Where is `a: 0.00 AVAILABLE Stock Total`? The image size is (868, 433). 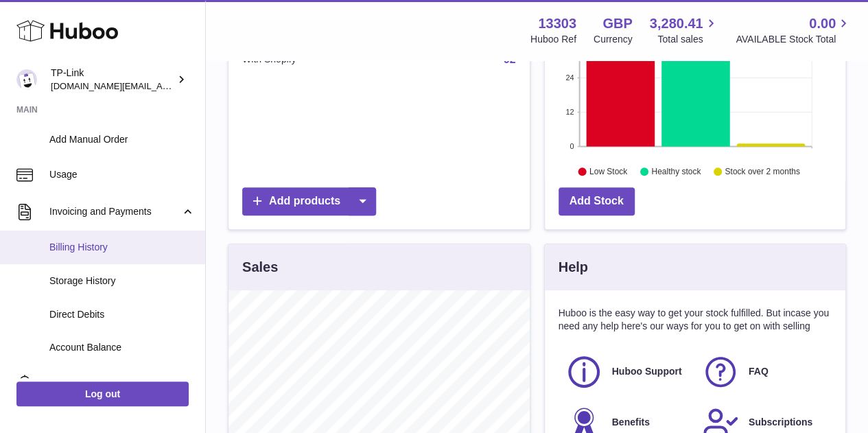
a: 0.00 AVAILABLE Stock Total is located at coordinates (794, 30).